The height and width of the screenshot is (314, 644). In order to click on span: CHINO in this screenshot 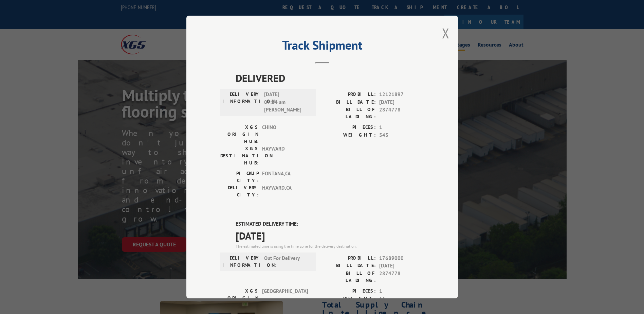, I will do `click(285, 134)`.